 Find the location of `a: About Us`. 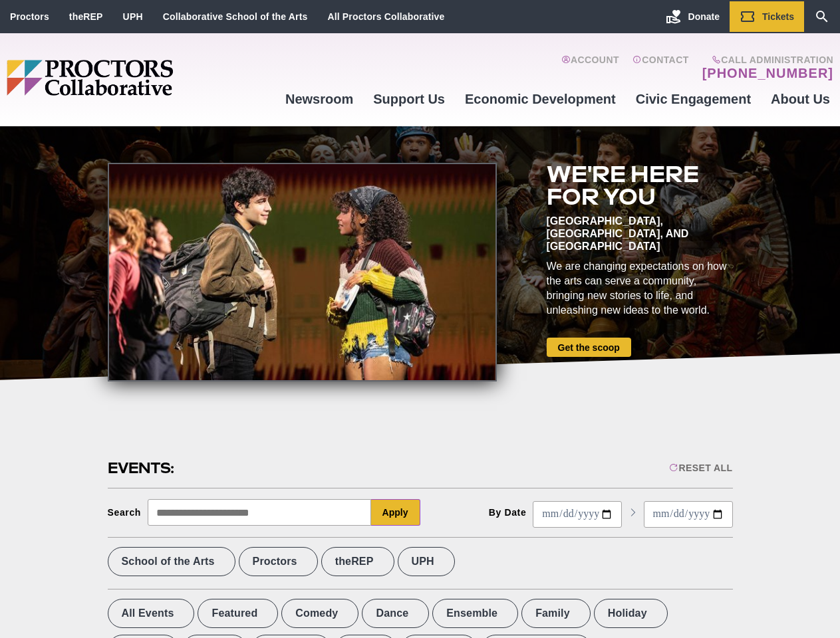

a: About Us is located at coordinates (800, 99).